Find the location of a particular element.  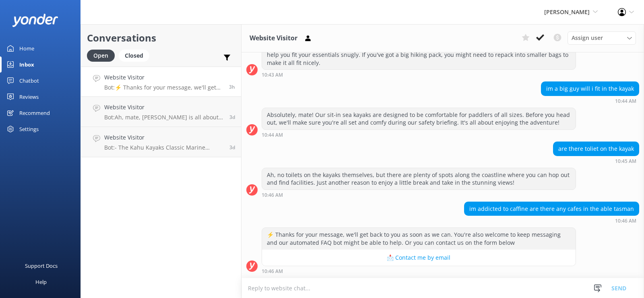

div: im a big guy will i fit in the kayak is located at coordinates (590, 89).